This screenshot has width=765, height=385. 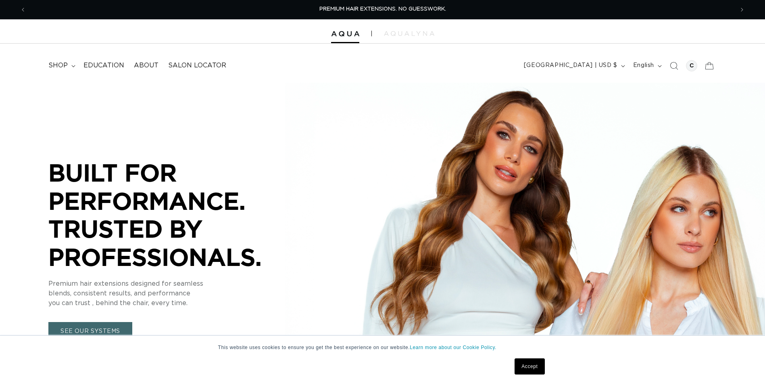 What do you see at coordinates (104, 65) in the screenshot?
I see `a: Education` at bounding box center [104, 65].